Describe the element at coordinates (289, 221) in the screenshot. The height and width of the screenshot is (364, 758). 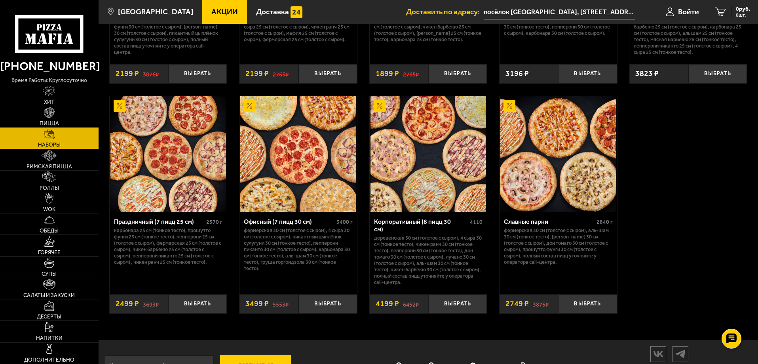
I see `div: Офисный (7 пицц 30 см)` at that location.